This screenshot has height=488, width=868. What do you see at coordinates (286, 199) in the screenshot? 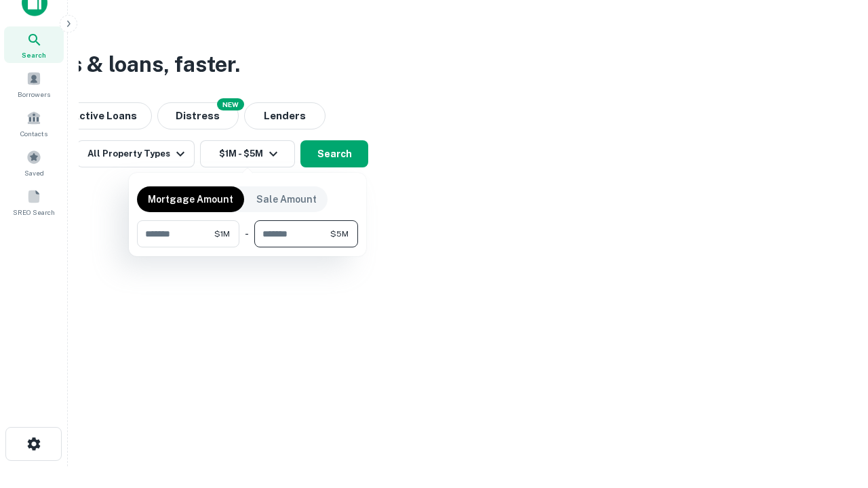
I see `p: Sale Amount` at bounding box center [286, 199].